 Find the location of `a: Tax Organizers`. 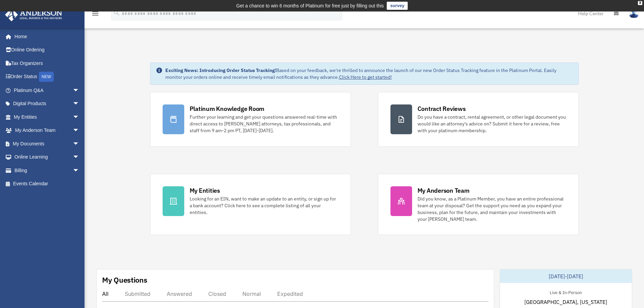

a: Tax Organizers is located at coordinates (47, 63).